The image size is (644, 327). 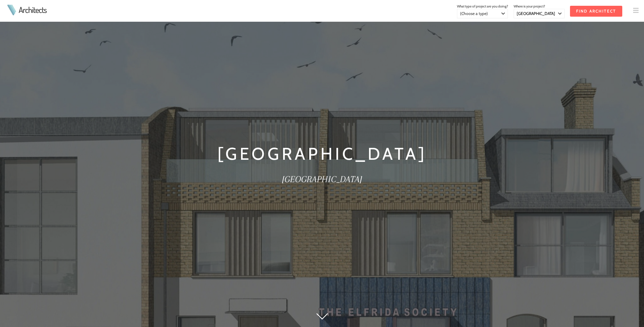 I want to click on img: Architects, so click(x=12, y=10).